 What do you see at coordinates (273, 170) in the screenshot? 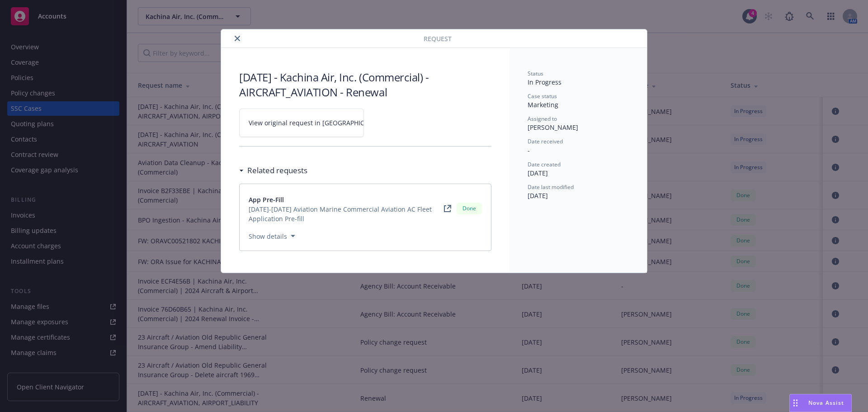
I see `div: Related requests` at bounding box center [273, 170].